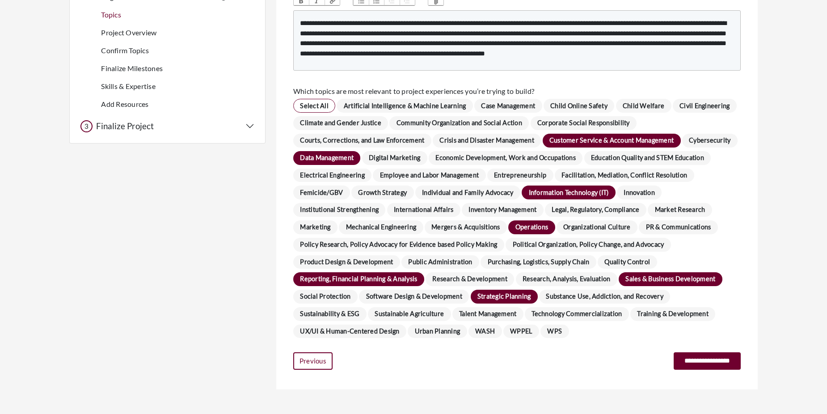 The image size is (827, 414). What do you see at coordinates (383, 192) in the screenshot?
I see `span: Growth Strategy` at bounding box center [383, 192].